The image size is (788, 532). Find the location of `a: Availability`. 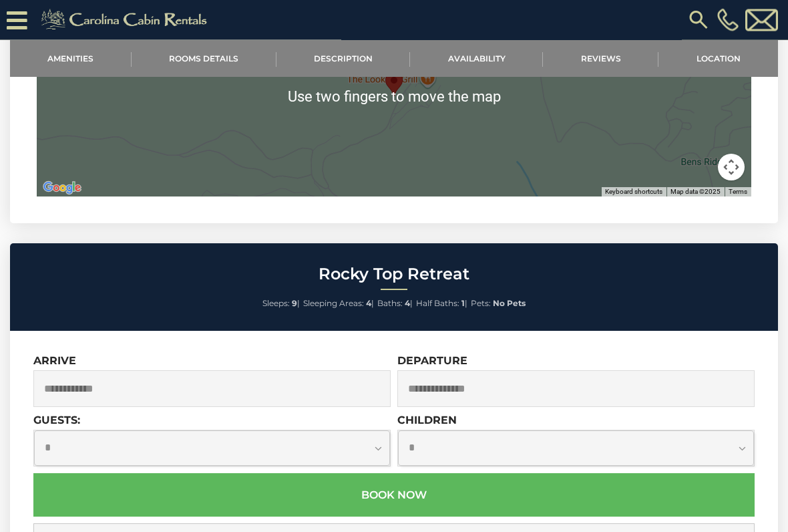

a: Availability is located at coordinates (477, 58).